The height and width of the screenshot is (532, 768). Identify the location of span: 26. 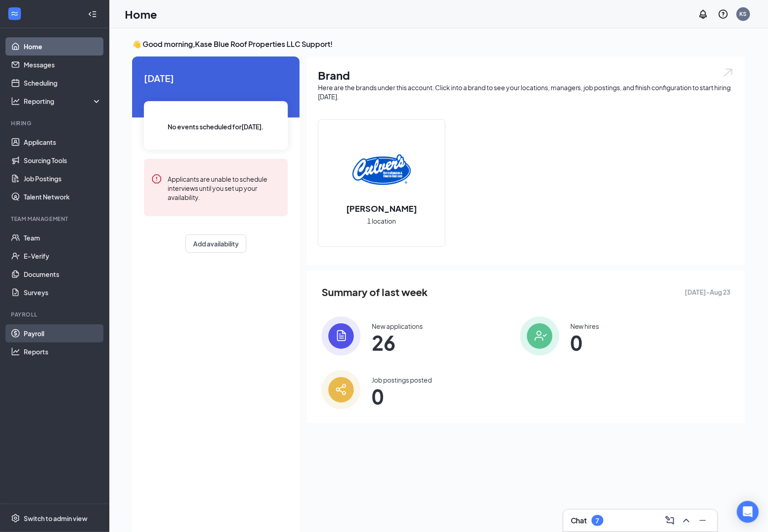
(397, 342).